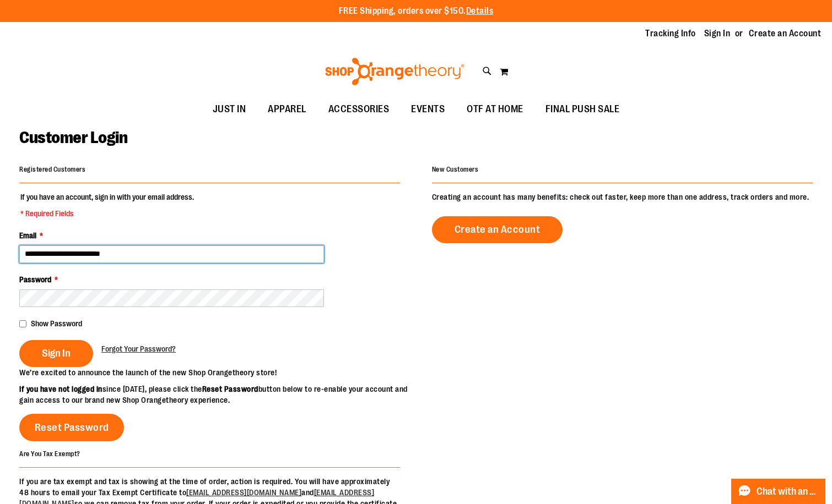  What do you see at coordinates (480, 11) in the screenshot?
I see `a: Details` at bounding box center [480, 11].